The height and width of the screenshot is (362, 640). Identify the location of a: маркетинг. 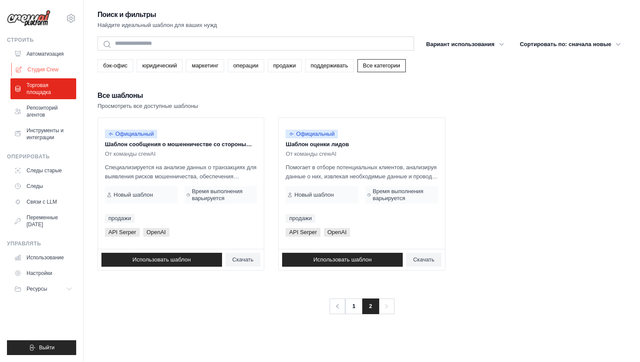
(205, 66).